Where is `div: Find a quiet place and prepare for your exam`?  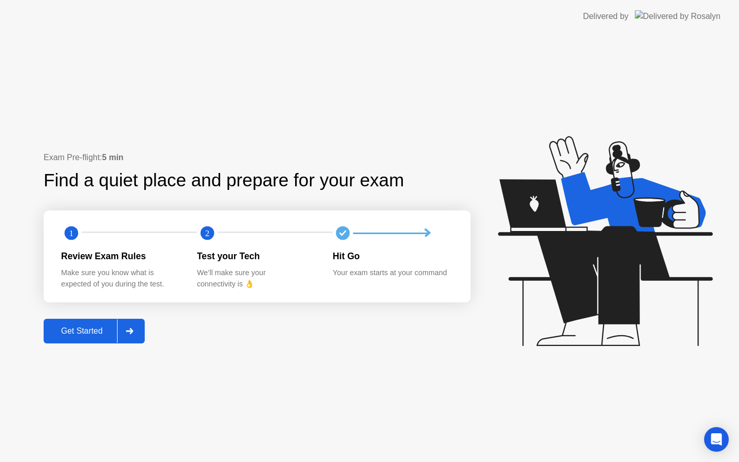 div: Find a quiet place and prepare for your exam is located at coordinates (224, 180).